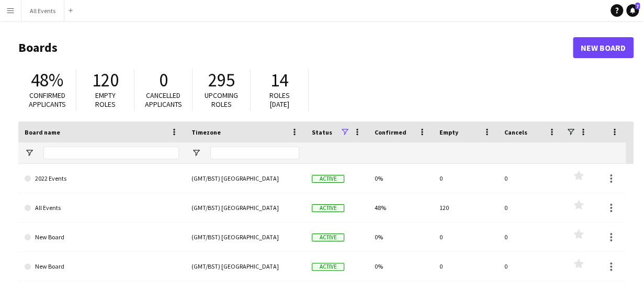  Describe the element at coordinates (296, 47) in the screenshot. I see `h1: Boards` at that location.